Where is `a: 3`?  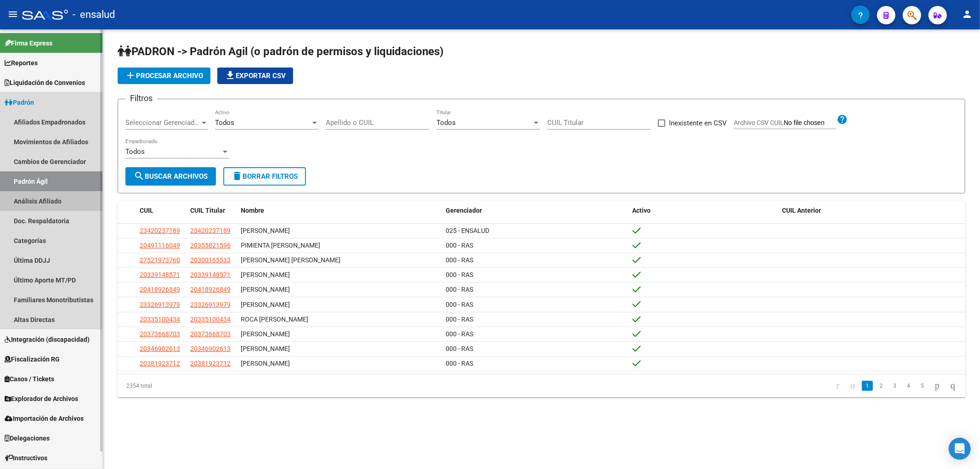
a: 3 is located at coordinates (895, 386).